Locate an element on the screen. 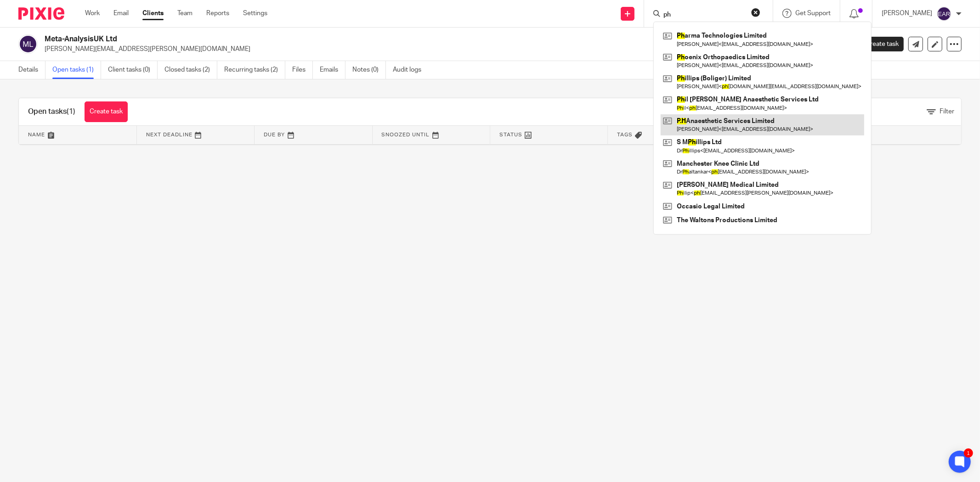 The width and height of the screenshot is (980, 482). a: Notes (0) is located at coordinates (369, 70).